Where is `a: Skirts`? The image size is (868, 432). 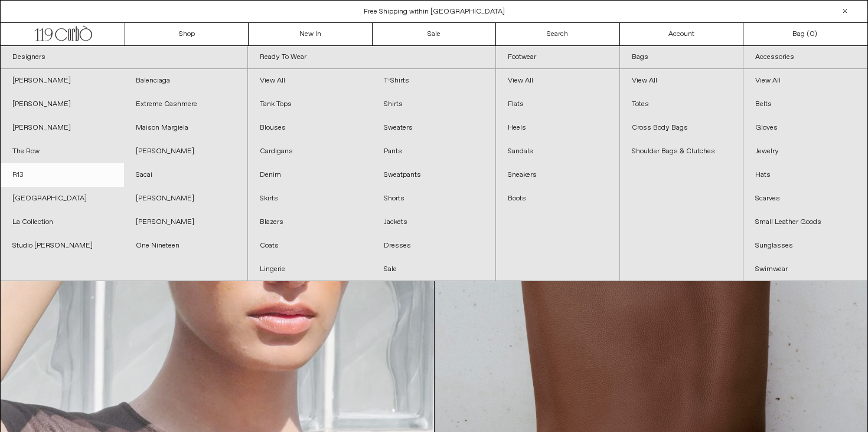
a: Skirts is located at coordinates (309, 198).